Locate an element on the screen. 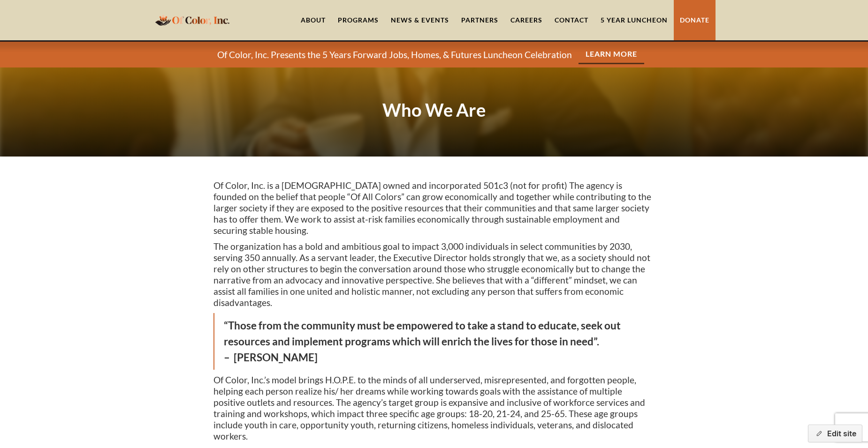 The width and height of the screenshot is (868, 448). div: Programs is located at coordinates (358, 20).